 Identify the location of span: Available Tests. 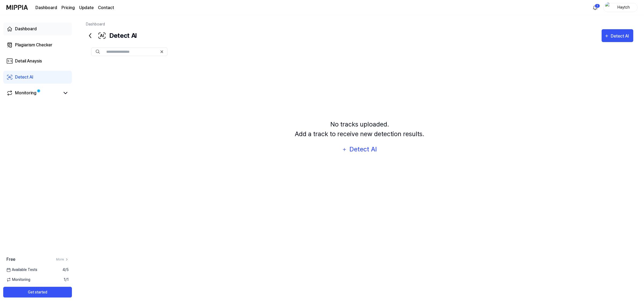
(22, 270).